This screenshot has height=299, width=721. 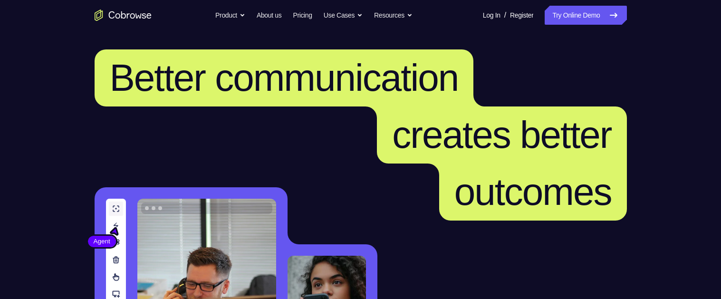 What do you see at coordinates (269, 15) in the screenshot?
I see `a: About us` at bounding box center [269, 15].